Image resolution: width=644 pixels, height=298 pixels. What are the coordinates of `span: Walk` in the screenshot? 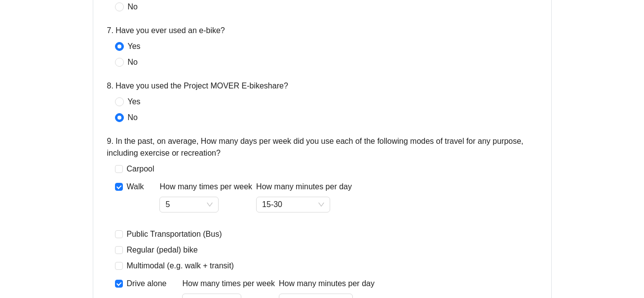 It's located at (135, 186).